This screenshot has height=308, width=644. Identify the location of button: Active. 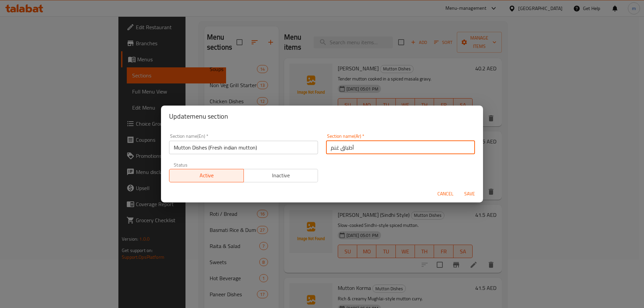
(206, 175).